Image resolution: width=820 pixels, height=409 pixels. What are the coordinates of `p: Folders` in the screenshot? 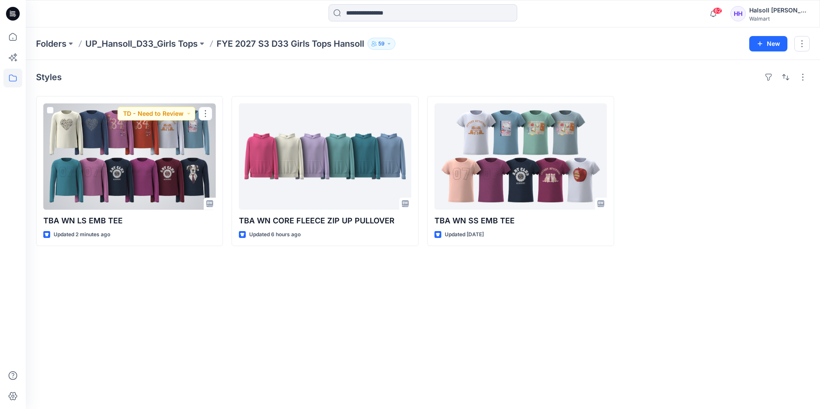 It's located at (51, 44).